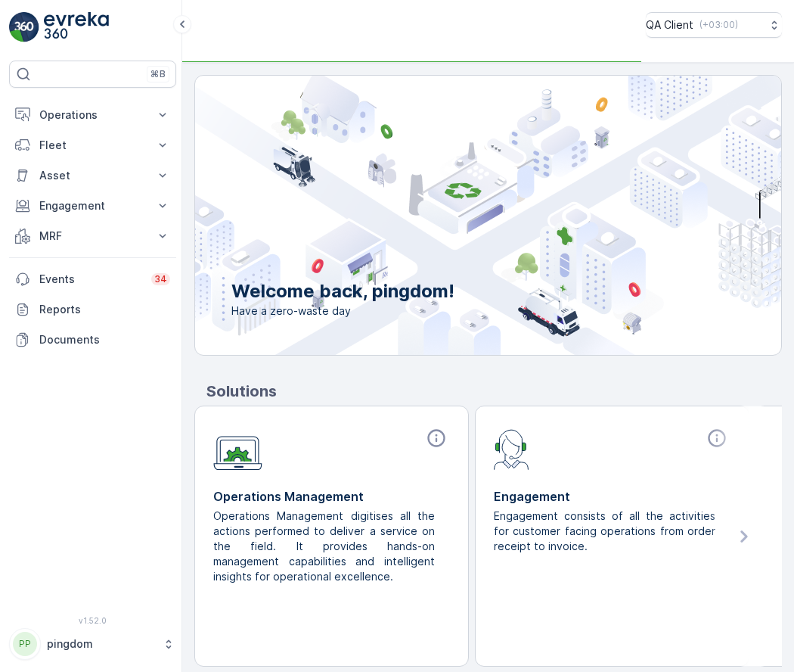 The width and height of the screenshot is (794, 672). I want to click on a: Reports, so click(92, 309).